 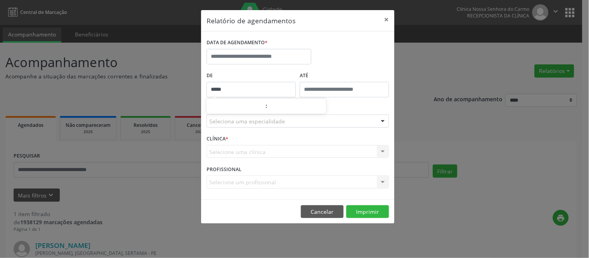 What do you see at coordinates (217, 139) in the screenshot?
I see `label: CLÍNICA` at bounding box center [217, 139].